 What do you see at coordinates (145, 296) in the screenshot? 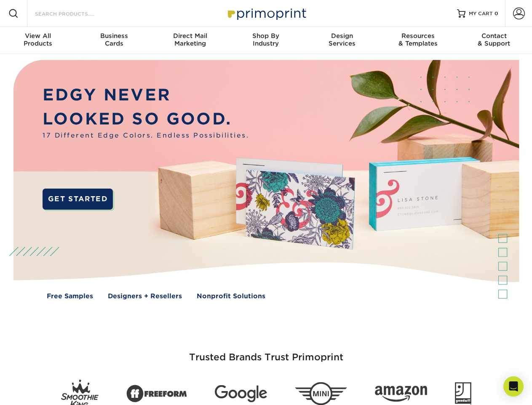
I see `a: Designers + Resellers` at bounding box center [145, 296].